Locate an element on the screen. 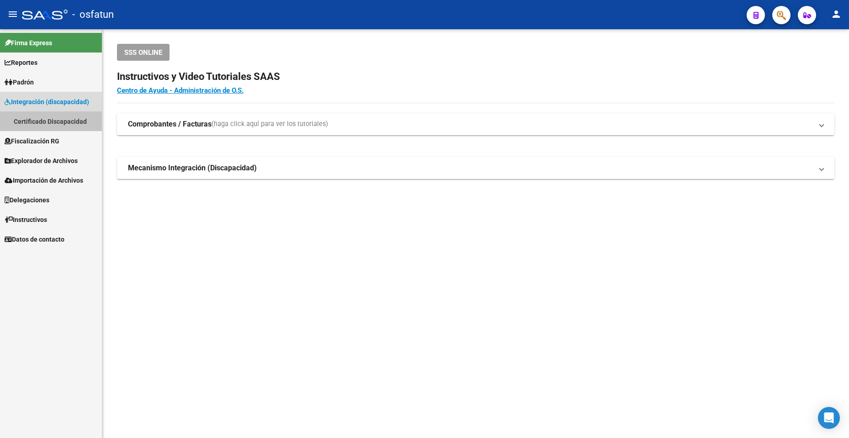 The height and width of the screenshot is (438, 849). span: Delegaciones is located at coordinates (27, 200).